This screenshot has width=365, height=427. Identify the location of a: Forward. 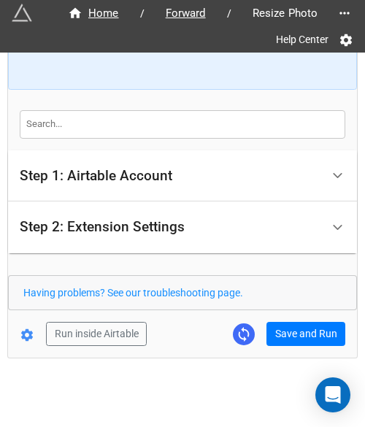
(186, 13).